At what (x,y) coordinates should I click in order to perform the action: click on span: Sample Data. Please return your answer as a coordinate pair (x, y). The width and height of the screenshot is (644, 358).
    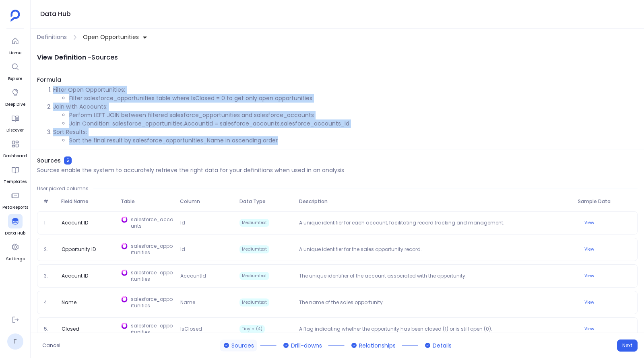
    Looking at the image, I should click on (605, 202).